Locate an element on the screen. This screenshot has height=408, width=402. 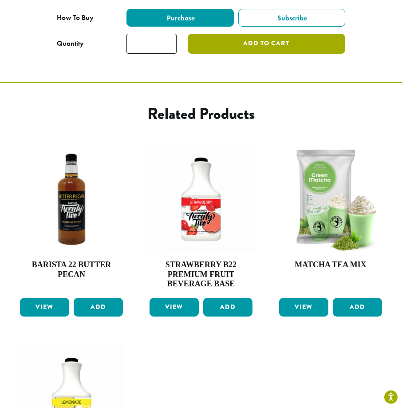
h4: Matcha Tea Mix is located at coordinates (331, 265).